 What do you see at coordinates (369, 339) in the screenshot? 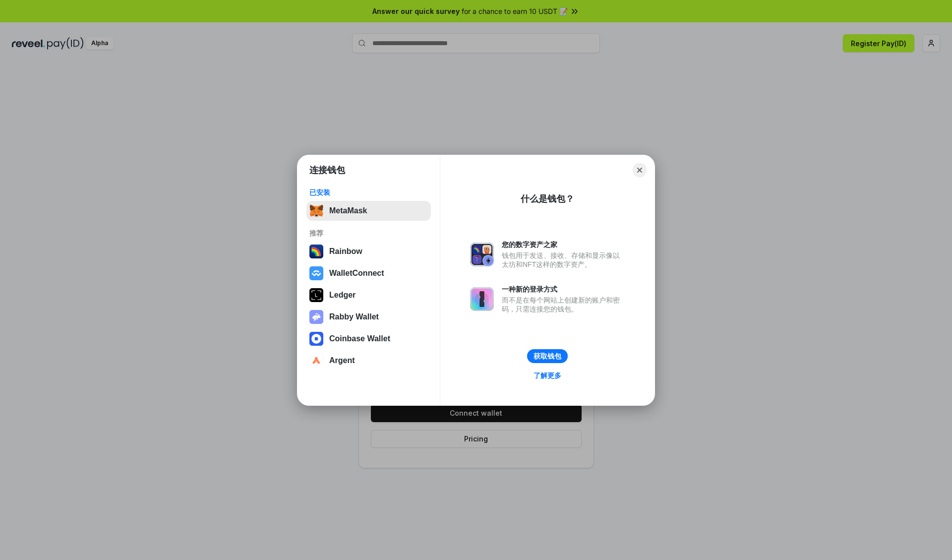
I see `button: Coinbase Wallet` at bounding box center [369, 339].